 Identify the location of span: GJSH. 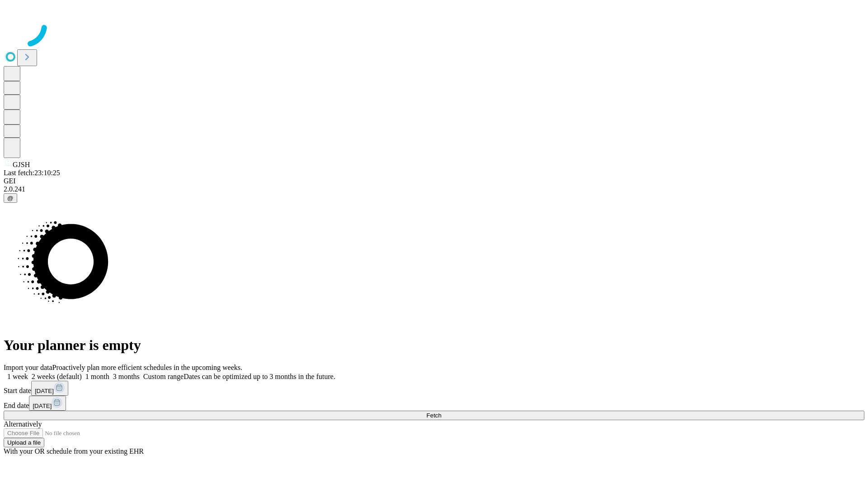
(21, 165).